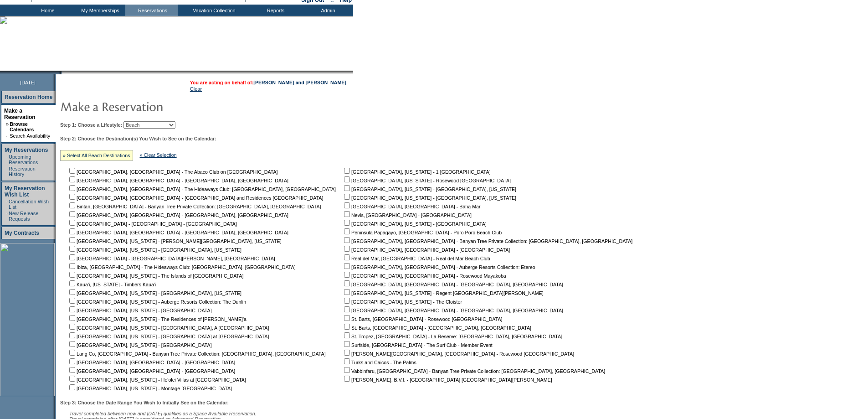 The image size is (868, 419). Describe the element at coordinates (28, 97) in the screenshot. I see `a: Reservation Home` at that location.